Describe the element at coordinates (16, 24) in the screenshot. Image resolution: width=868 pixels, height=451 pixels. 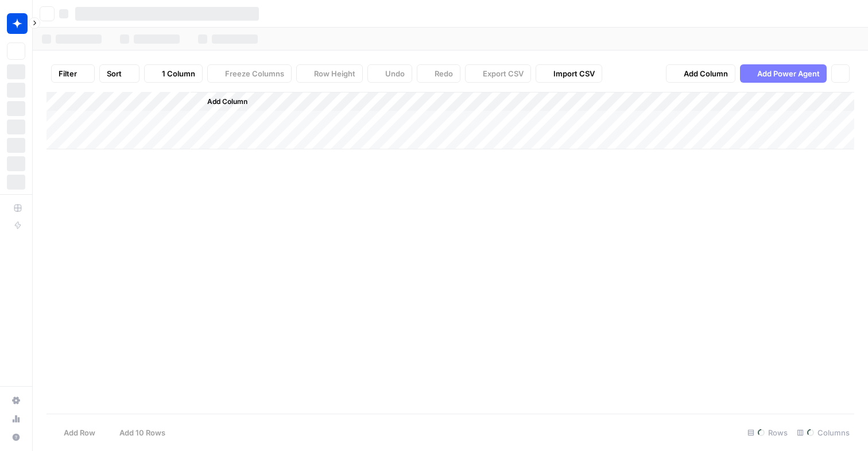
I see `button: Workspace: Wiz` at that location.